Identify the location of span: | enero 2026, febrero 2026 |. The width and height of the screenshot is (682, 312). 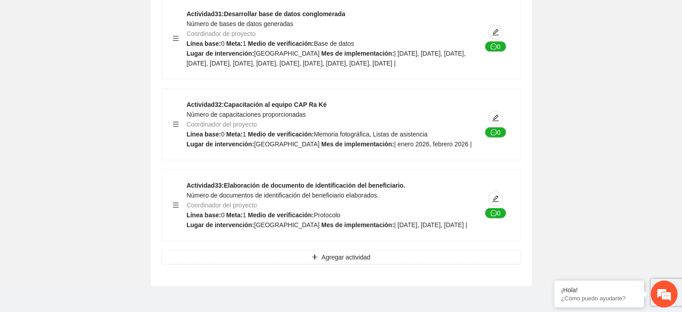
(433, 144).